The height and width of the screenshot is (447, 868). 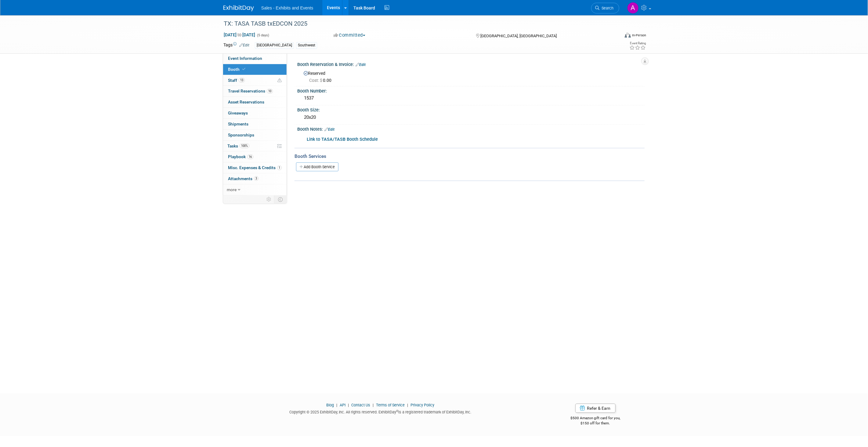 What do you see at coordinates (342, 139) in the screenshot?
I see `a: Link to TASA/TASB Booth Schedule` at bounding box center [342, 139].